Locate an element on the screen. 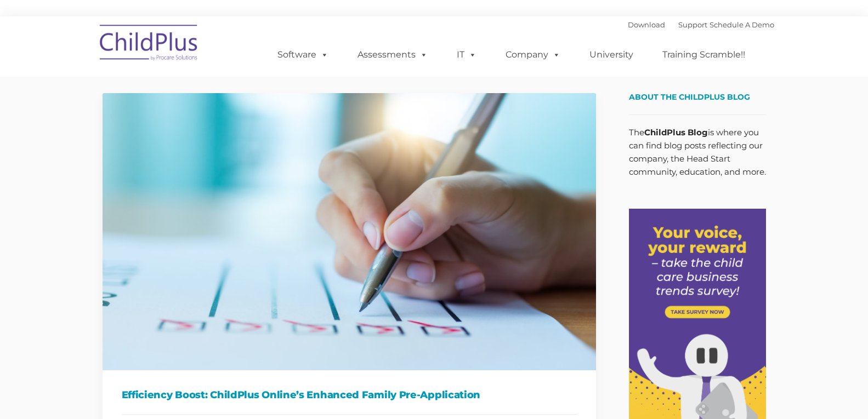 The width and height of the screenshot is (868, 419). h1: Efficiency Boost: ChildPlus Online’s Enhanced Family Pre-Application is located at coordinates (349, 395).